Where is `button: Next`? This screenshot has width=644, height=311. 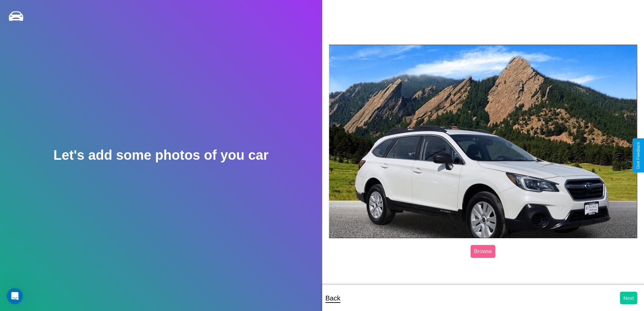
button: Next is located at coordinates (629, 298).